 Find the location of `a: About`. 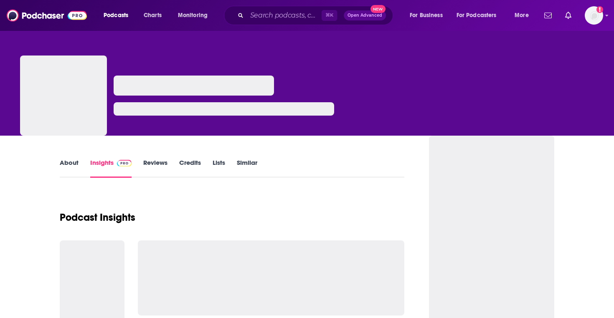

a: About is located at coordinates (69, 168).